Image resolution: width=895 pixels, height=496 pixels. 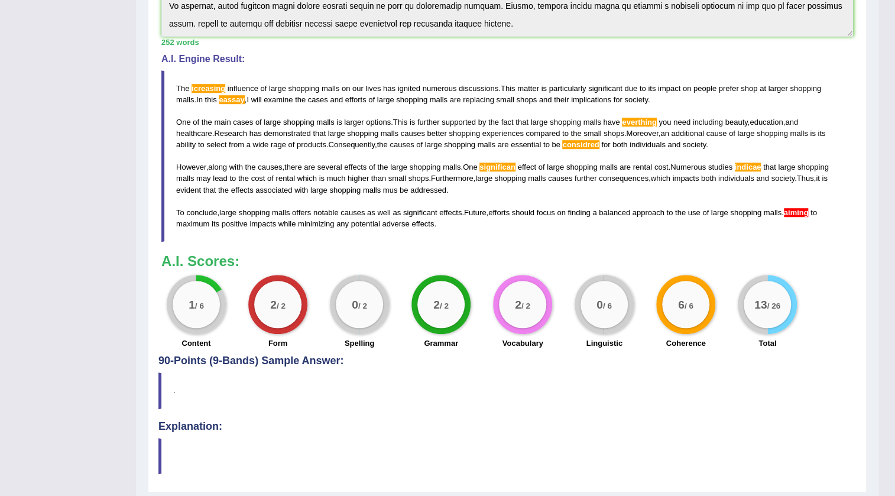 What do you see at coordinates (686, 343) in the screenshot?
I see `label: Coherence` at bounding box center [686, 343].